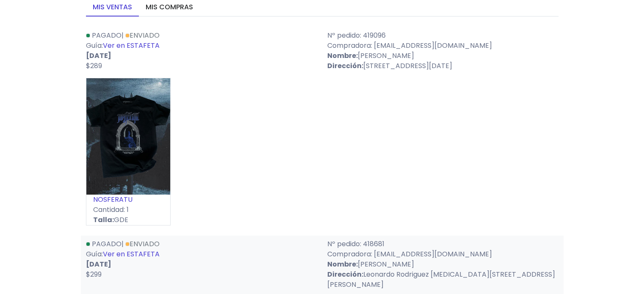 The height and width of the screenshot is (294, 644). Describe the element at coordinates (113, 199) in the screenshot. I see `a: NOSFERATU` at that location.